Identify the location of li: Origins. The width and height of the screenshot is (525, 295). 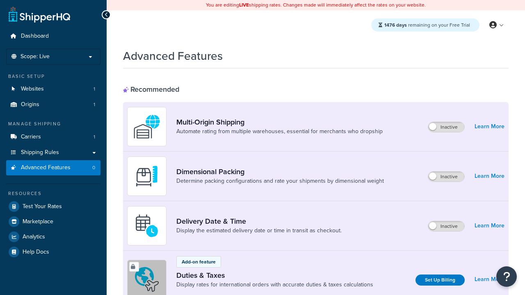
(53, 105).